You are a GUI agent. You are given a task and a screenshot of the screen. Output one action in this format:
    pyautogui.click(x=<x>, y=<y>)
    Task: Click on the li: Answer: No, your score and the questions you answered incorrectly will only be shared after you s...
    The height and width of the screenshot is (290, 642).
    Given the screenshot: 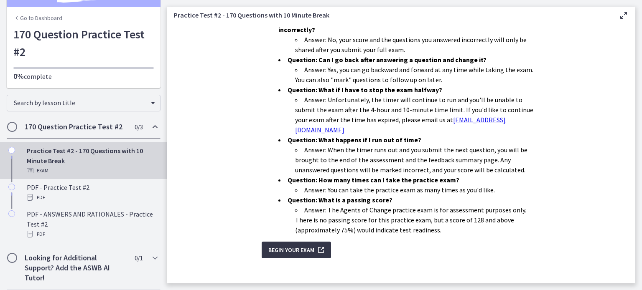 What is the action you would take?
    pyautogui.click(x=418, y=45)
    